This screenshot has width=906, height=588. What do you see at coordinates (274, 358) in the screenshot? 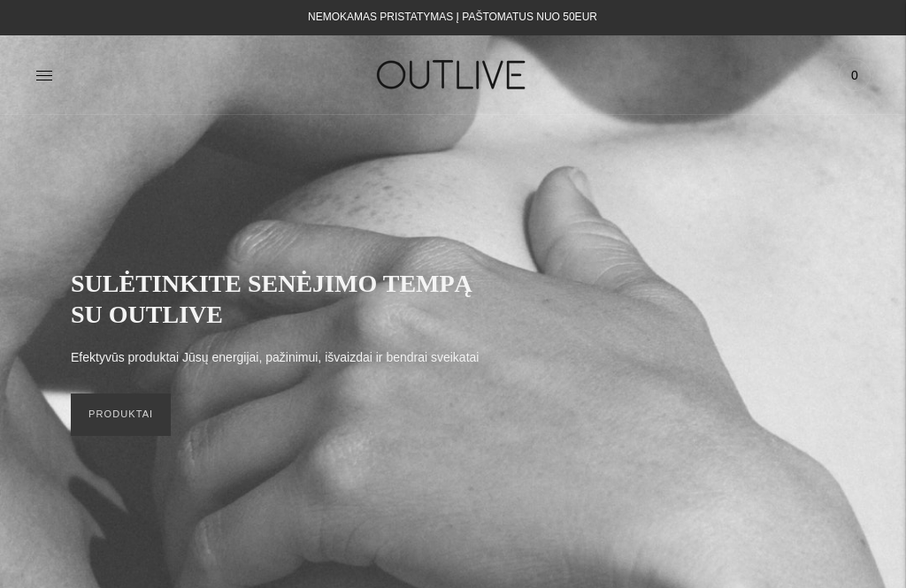
I see `p: Efektyvūs produktai Jūsų energijai, pažinimui, išvaizdai ir bendrai sveikatai` at bounding box center [274, 358].